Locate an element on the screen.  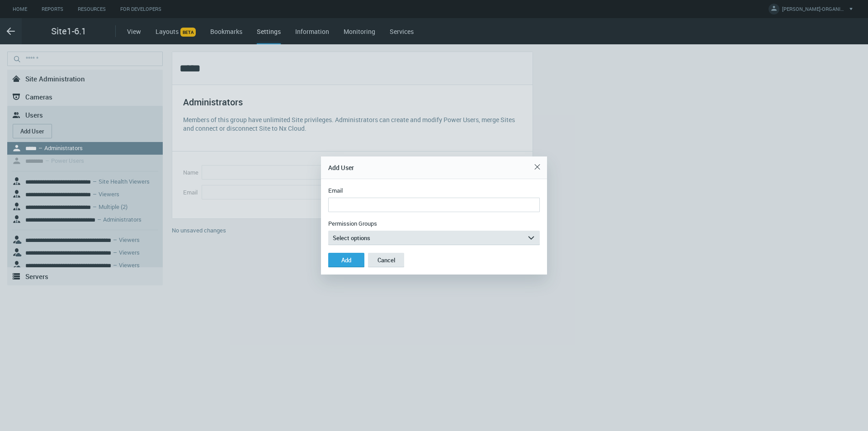
label: Email is located at coordinates (335, 191).